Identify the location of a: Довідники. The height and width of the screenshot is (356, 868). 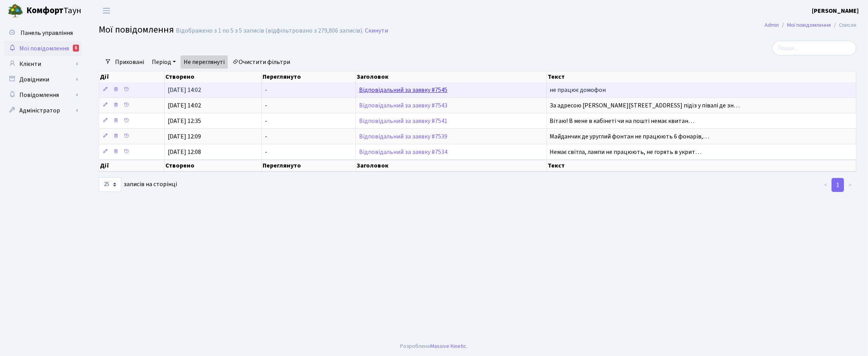
(43, 79).